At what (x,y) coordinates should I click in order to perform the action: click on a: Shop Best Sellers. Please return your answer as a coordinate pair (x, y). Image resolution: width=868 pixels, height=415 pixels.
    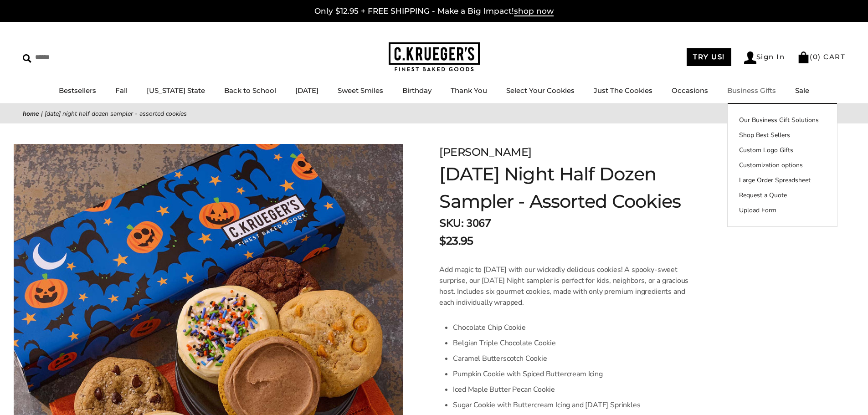
    Looking at the image, I should click on (782, 135).